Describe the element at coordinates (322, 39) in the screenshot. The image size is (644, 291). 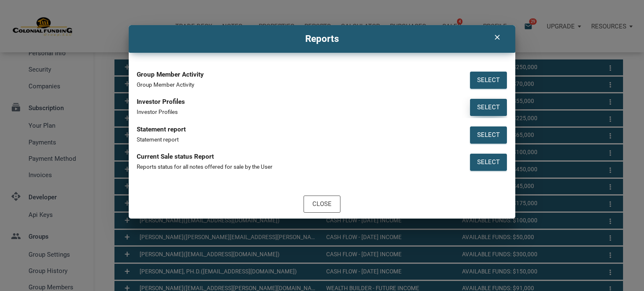
I see `h4: Reports` at that location.